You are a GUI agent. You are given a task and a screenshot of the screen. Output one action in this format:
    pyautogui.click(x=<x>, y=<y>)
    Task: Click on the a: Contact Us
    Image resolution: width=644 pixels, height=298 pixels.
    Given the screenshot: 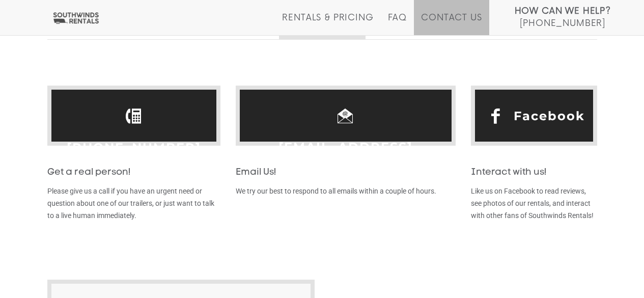 What is the action you would take?
    pyautogui.click(x=451, y=24)
    